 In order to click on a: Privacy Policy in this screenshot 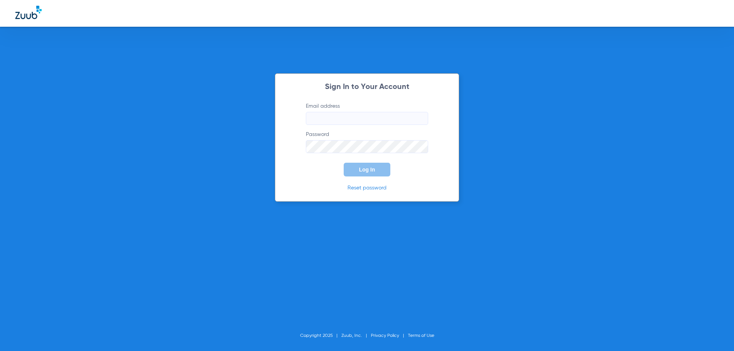, I will do `click(385, 336)`.